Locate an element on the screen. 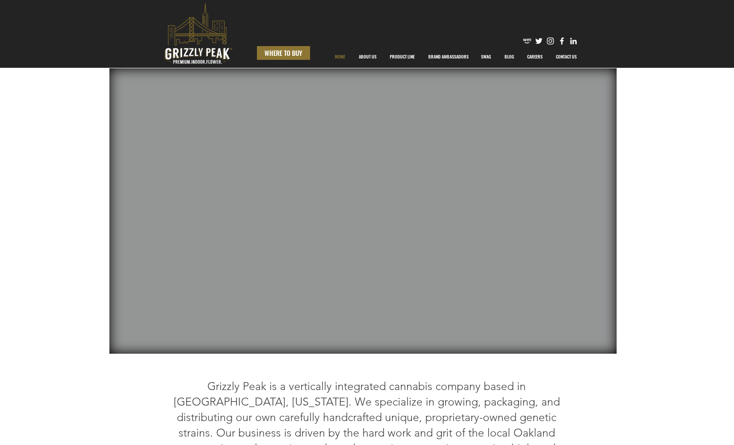 The height and width of the screenshot is (445, 734). div: BRAND AMBASSADORS is located at coordinates (448, 57).